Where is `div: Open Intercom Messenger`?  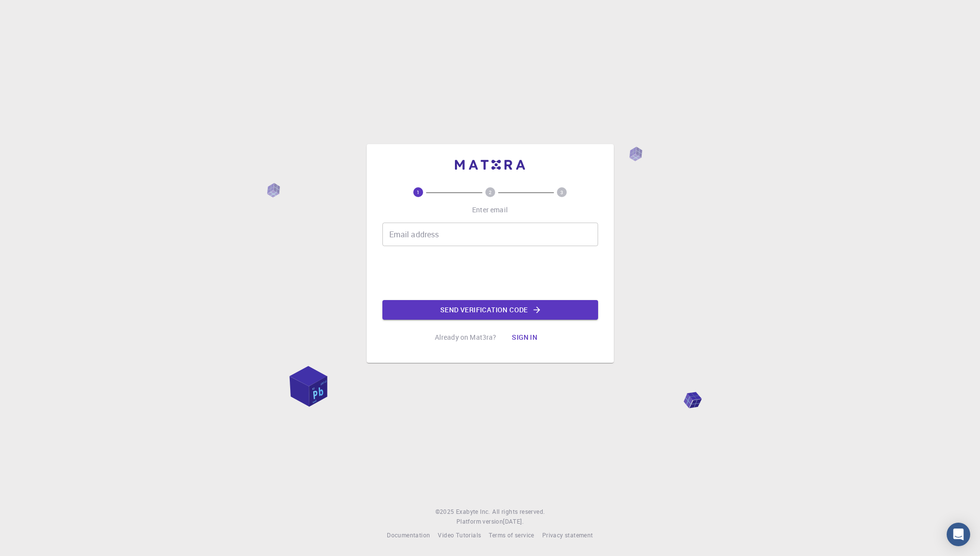 div: Open Intercom Messenger is located at coordinates (958, 534).